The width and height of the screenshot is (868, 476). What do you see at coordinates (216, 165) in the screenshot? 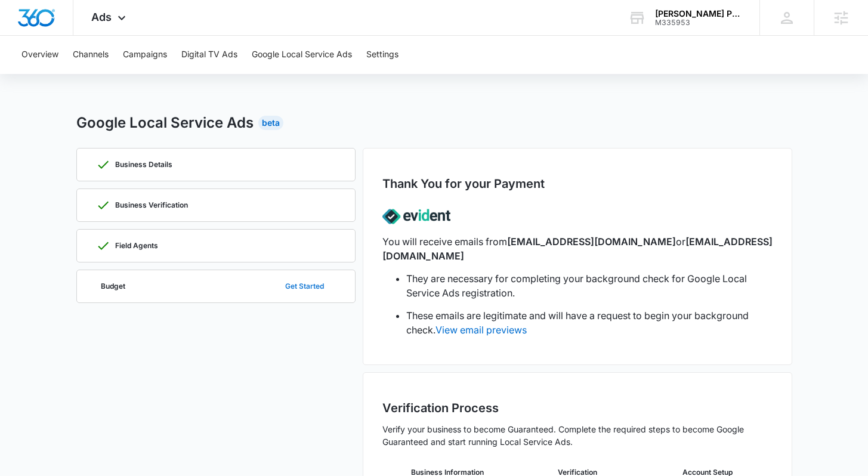
I see `a: Business Details` at bounding box center [216, 165].